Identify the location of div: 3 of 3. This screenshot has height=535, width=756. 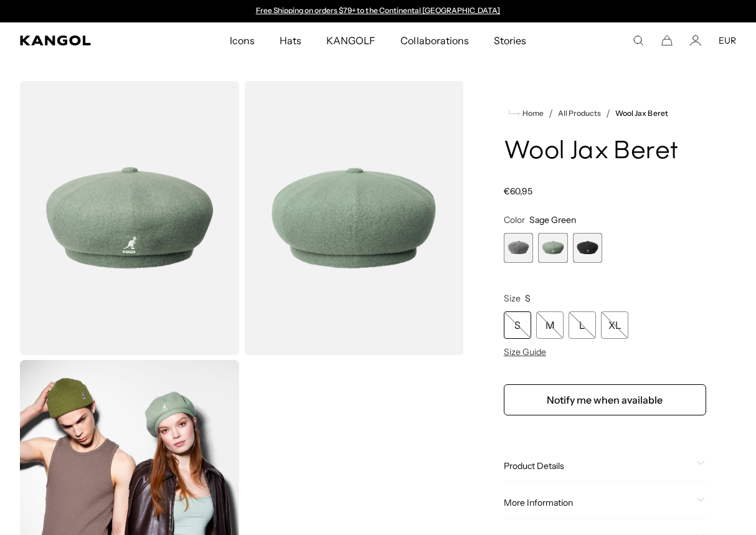
(588, 248).